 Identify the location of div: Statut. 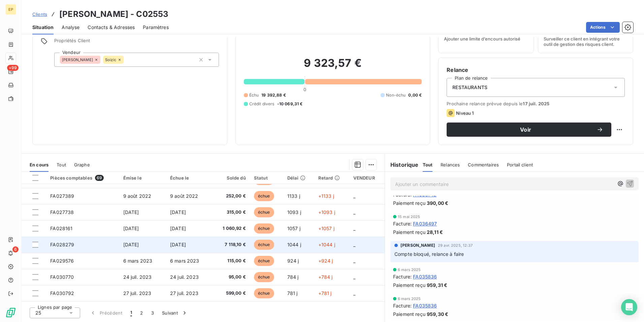
(267, 178).